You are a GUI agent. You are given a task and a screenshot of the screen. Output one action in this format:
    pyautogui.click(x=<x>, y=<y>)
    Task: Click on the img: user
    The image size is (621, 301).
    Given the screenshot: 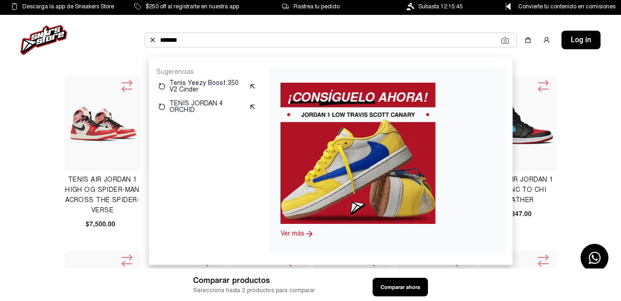 What is the action you would take?
    pyautogui.click(x=547, y=40)
    